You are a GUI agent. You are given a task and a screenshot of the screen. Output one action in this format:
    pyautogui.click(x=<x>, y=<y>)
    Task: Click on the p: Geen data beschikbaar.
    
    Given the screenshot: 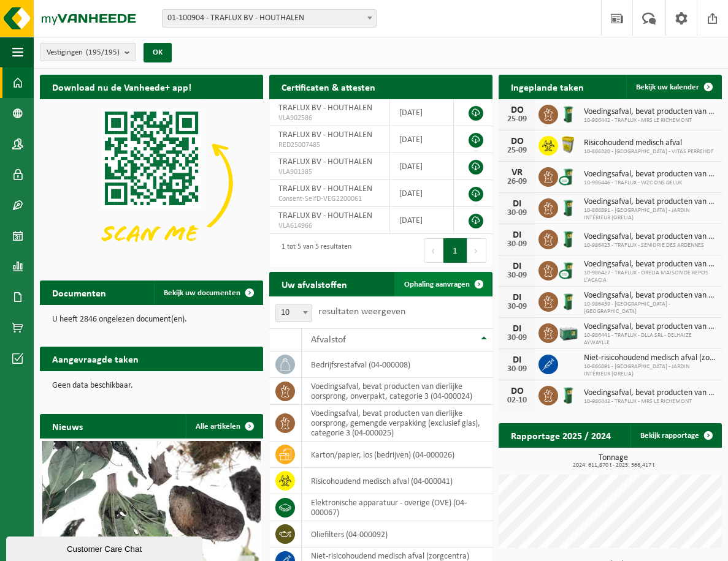 What is the action you would take?
    pyautogui.click(x=152, y=386)
    